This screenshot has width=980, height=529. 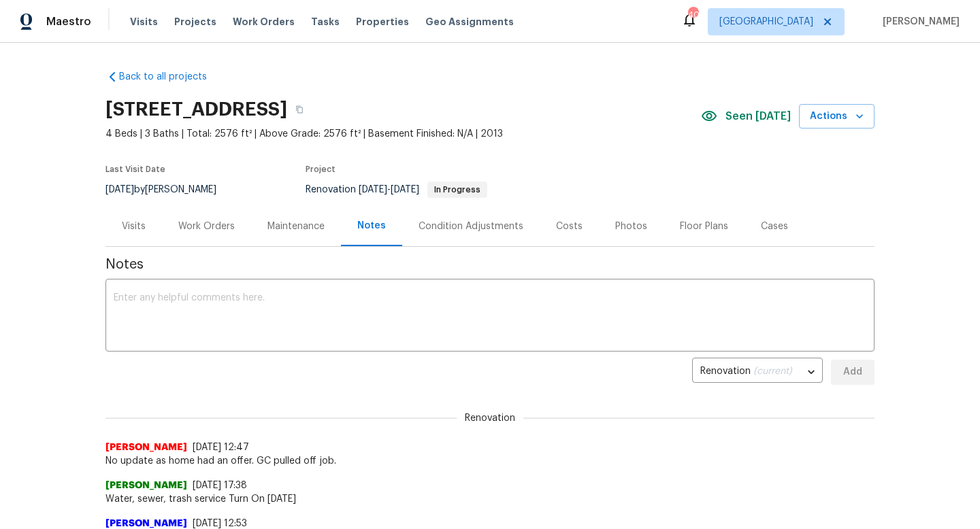 What do you see at coordinates (403, 134) in the screenshot?
I see `span: 4 Beds | 3 Baths | Total: 2576 ft² | Above Grade: 2576 ft² | Basement Finished: N/A | 2013` at bounding box center [403, 134].